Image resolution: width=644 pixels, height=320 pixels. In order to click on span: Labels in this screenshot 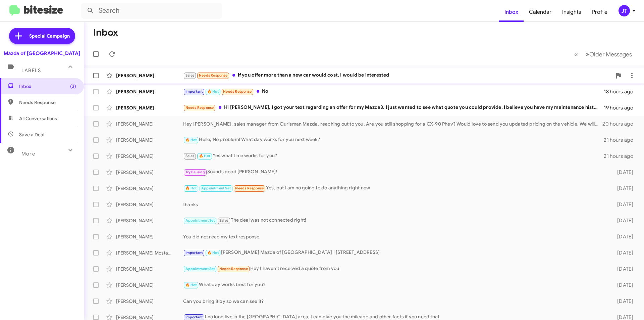, I will do `click(31, 71)`.